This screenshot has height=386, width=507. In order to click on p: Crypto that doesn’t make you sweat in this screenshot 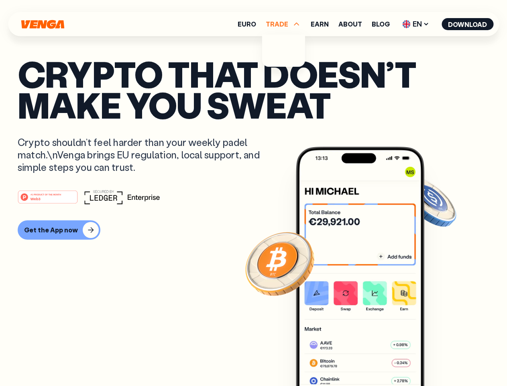, I will do `click(254, 89)`.